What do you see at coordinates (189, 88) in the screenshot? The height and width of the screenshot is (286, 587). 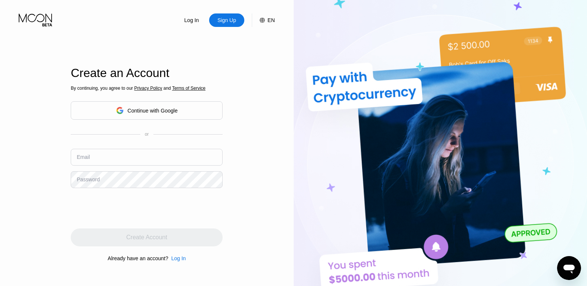 I see `span: Terms of Service` at bounding box center [189, 88].